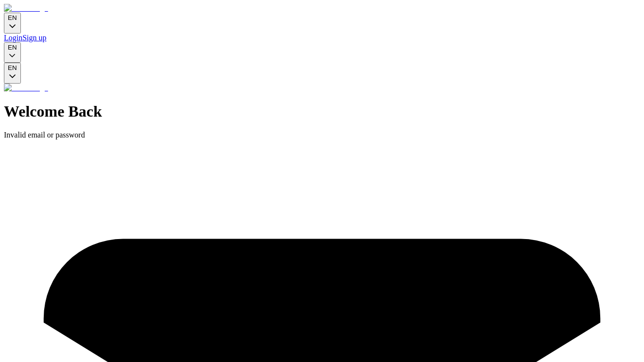 The width and height of the screenshot is (644, 362). What do you see at coordinates (322, 135) in the screenshot?
I see `div: Invalid email or password` at bounding box center [322, 135].